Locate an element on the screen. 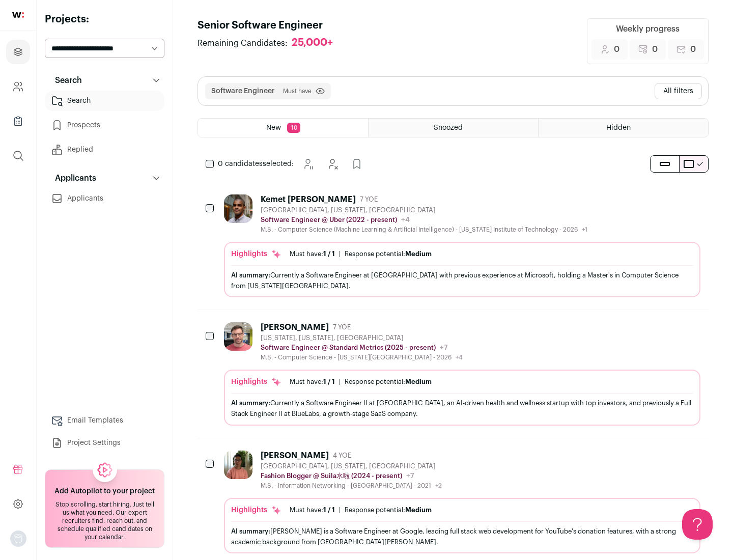  img: 927442a7649886f10e33b6150e11c56b26abb7af887a5a1dd4d66526963a6550.jpg is located at coordinates (239, 209).